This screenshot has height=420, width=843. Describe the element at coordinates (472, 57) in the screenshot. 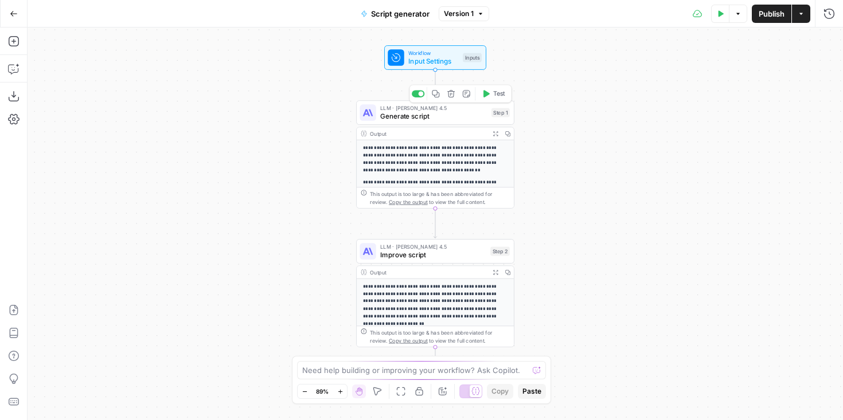

I see `div: Inputs` at that location.